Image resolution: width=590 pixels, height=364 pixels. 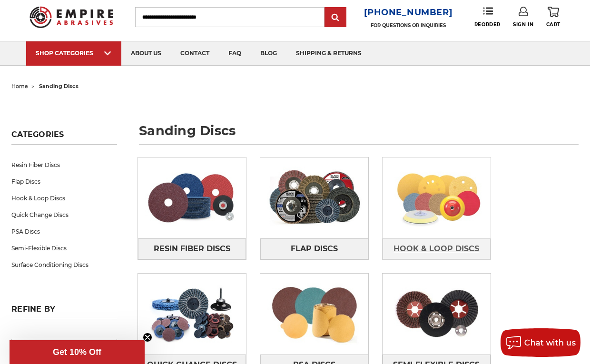 I want to click on span: Hook & Loop Discs, so click(x=436, y=248).